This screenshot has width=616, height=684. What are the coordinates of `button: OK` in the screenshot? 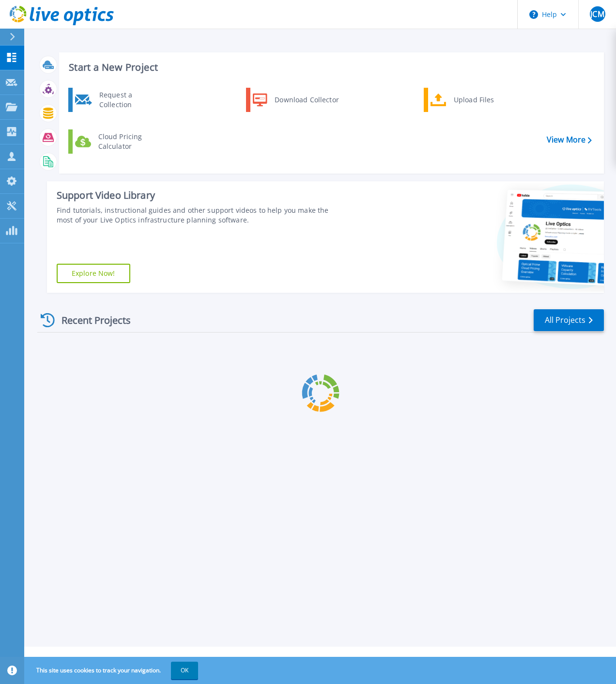 It's located at (184, 670).